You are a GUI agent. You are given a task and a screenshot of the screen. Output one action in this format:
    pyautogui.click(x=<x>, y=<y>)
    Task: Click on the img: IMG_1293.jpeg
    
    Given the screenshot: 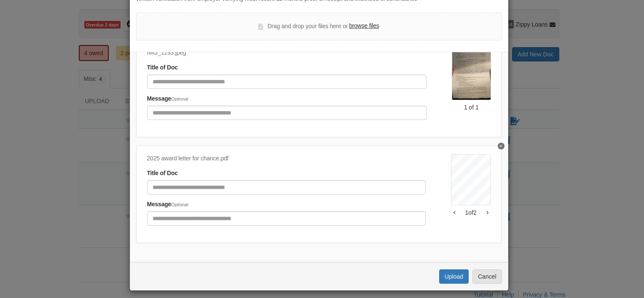 What is the action you would take?
    pyautogui.click(x=471, y=74)
    